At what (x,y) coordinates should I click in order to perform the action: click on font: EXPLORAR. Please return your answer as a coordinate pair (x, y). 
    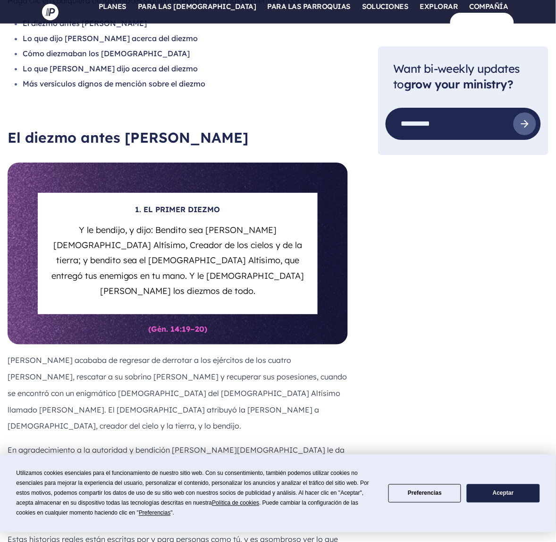
    Looking at the image, I should click on (439, 6).